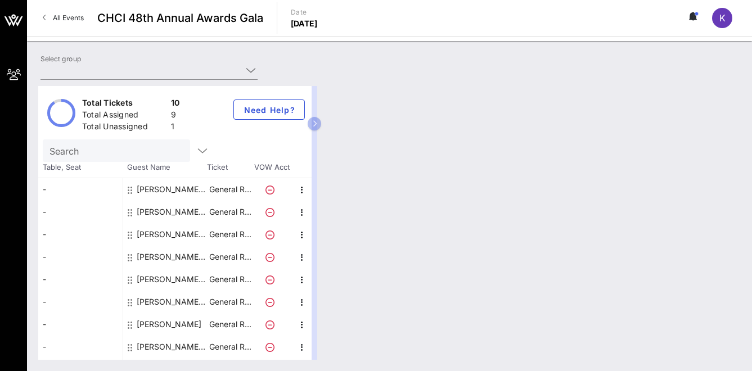  Describe the element at coordinates (124, 104) in the screenshot. I see `div: Total Tickets` at that location.